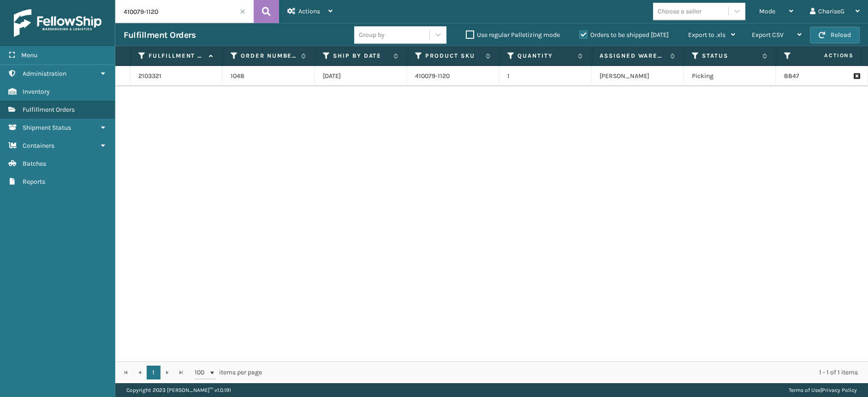 The width and height of the screenshot is (868, 397). I want to click on label: Fulfillment Order Id, so click(176, 56).